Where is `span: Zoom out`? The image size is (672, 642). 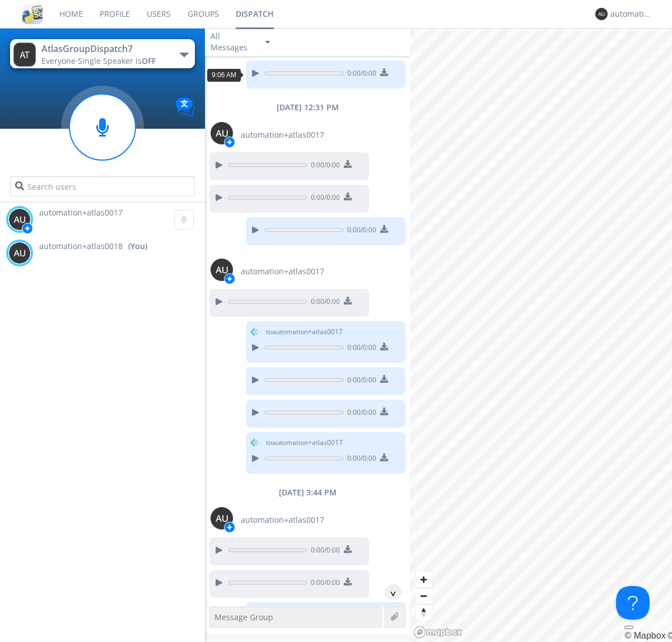
span: Zoom out is located at coordinates (423, 596).